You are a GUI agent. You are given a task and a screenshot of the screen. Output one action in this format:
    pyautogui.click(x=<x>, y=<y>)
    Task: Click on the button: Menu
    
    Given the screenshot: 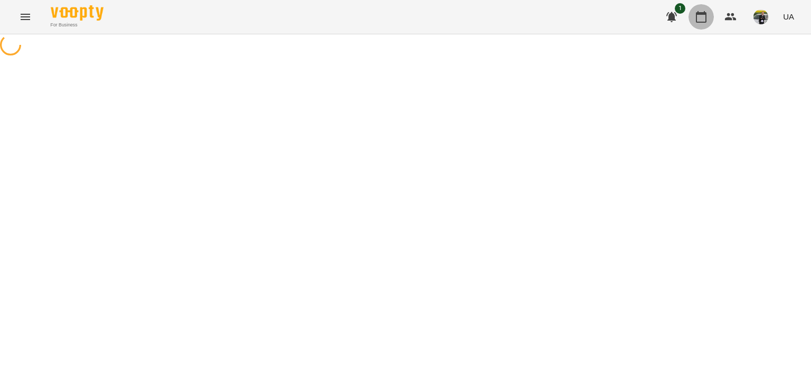 What is the action you would take?
    pyautogui.click(x=25, y=17)
    